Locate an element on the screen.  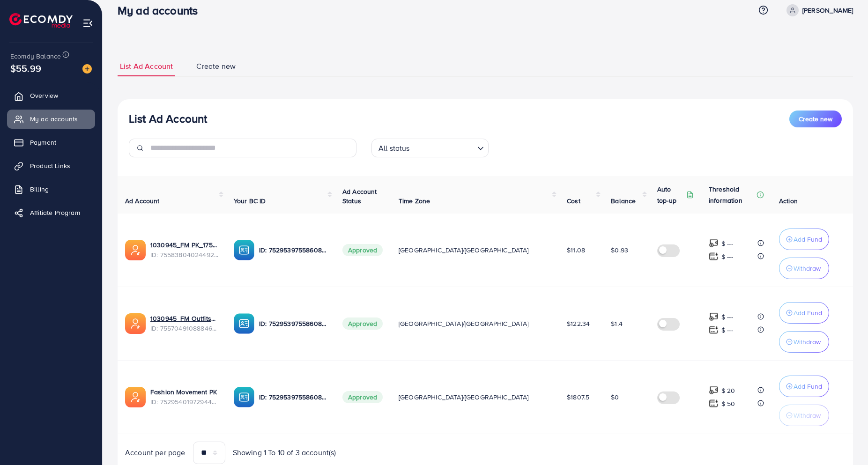
h3: List Ad Account is located at coordinates (168, 118).